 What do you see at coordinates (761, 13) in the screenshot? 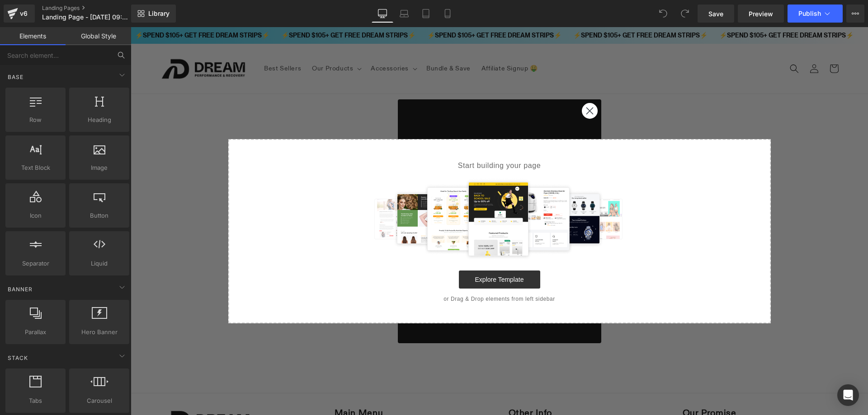
I see `span: Preview` at bounding box center [761, 13].